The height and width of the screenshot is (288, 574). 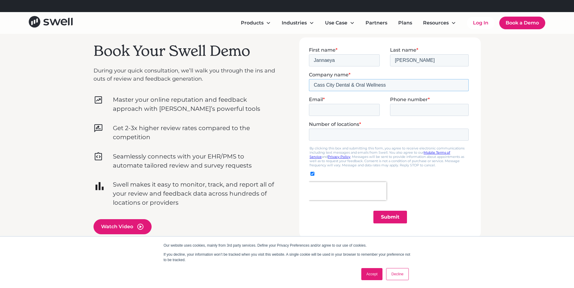 I want to click on div: Watch Video, so click(x=117, y=227).